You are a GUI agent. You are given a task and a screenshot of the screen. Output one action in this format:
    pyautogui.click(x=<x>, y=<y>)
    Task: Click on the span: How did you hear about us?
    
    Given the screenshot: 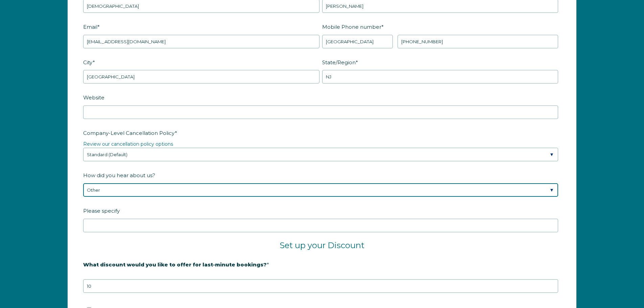 What is the action you would take?
    pyautogui.click(x=119, y=175)
    